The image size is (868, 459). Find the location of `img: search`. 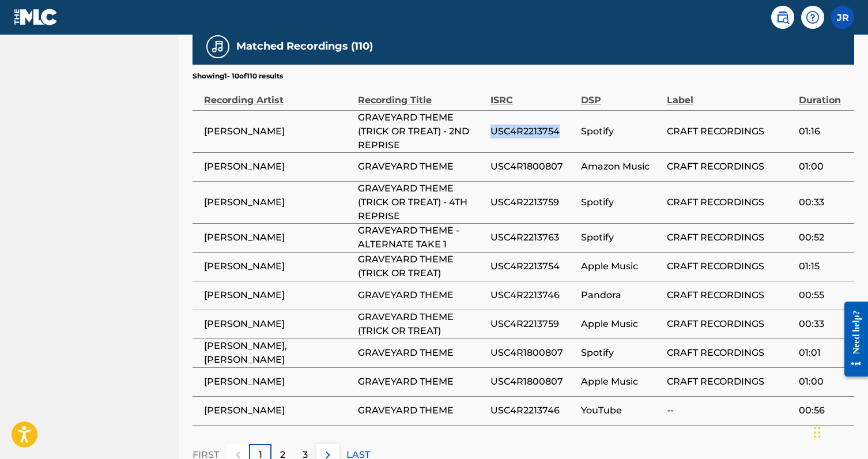

img: search is located at coordinates (783, 17).